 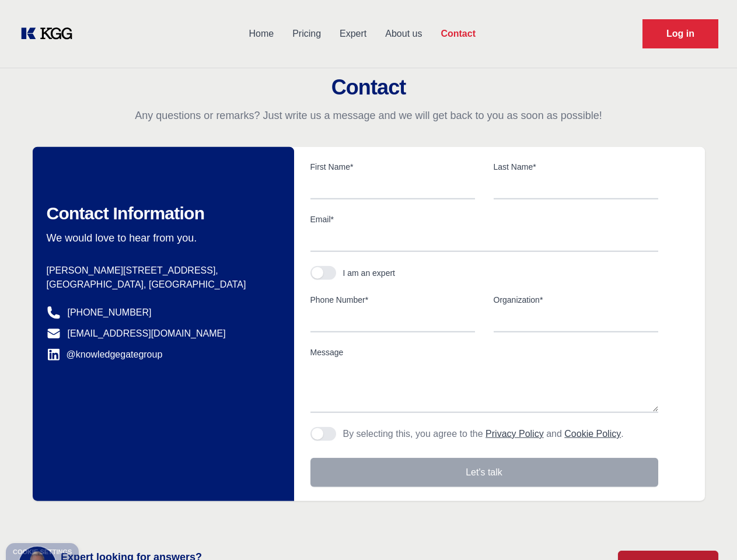 I want to click on h2: Contact Information, so click(x=161, y=213).